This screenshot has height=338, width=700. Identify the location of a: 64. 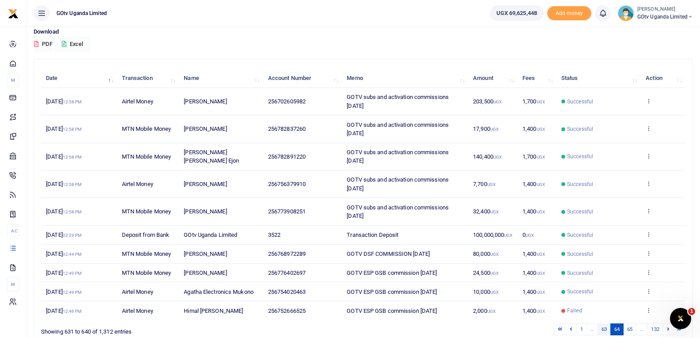
(617, 329).